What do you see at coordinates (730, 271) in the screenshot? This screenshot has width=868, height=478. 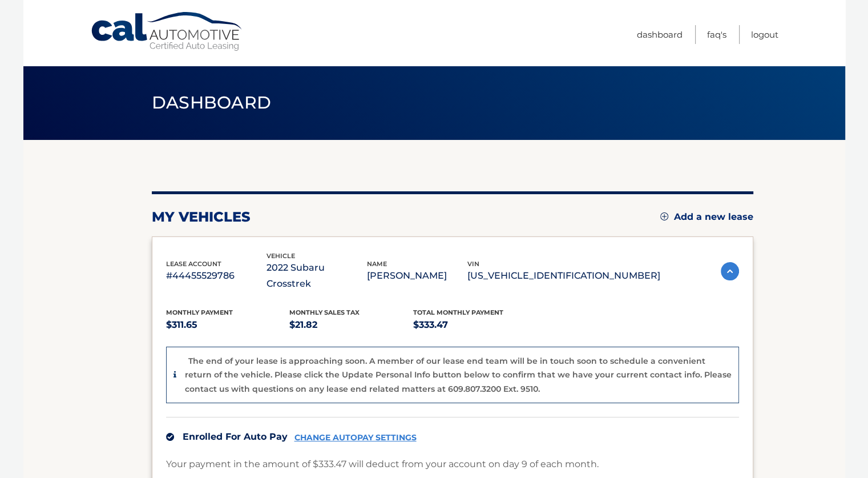 I see `img: accordion-active.svg` at bounding box center [730, 271].